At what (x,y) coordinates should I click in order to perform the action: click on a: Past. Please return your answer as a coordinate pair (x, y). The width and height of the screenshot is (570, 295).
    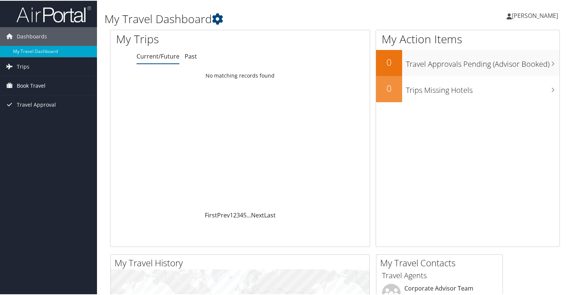
    Looking at the image, I should click on (190, 56).